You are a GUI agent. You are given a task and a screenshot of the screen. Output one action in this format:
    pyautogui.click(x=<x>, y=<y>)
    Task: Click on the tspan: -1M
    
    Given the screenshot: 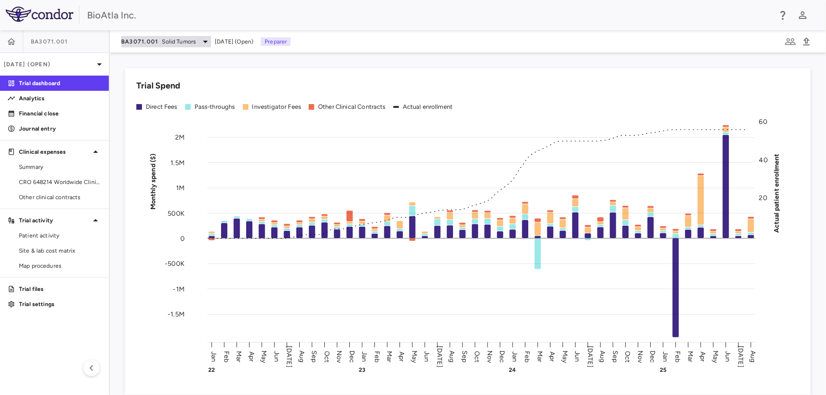 What is the action you would take?
    pyautogui.click(x=179, y=289)
    